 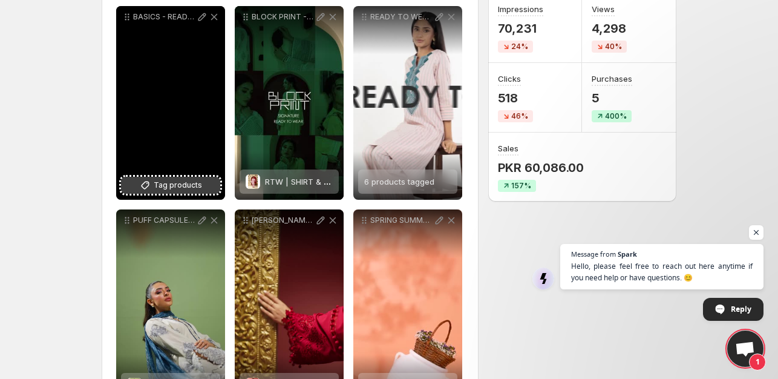 What do you see at coordinates (171, 103) in the screenshot?
I see `div: BASICS - READY TO WEAR Here are your everyday looks that just work Introducing our Basics - Ready...` at bounding box center [171, 103].